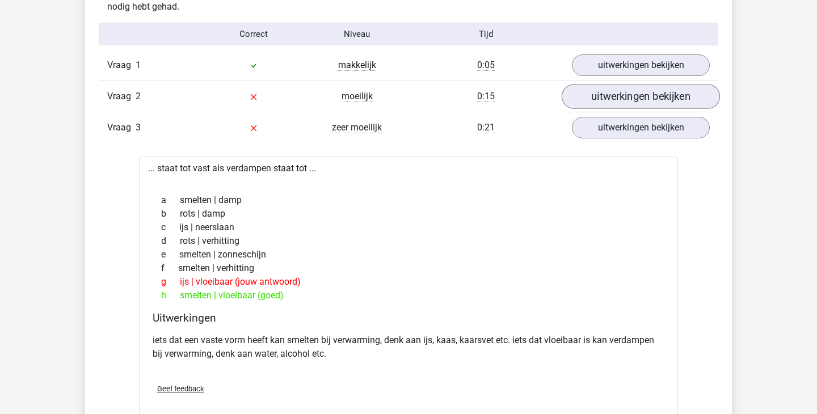 The image size is (817, 414). What do you see at coordinates (486, 128) in the screenshot?
I see `span: 0:21` at bounding box center [486, 128].